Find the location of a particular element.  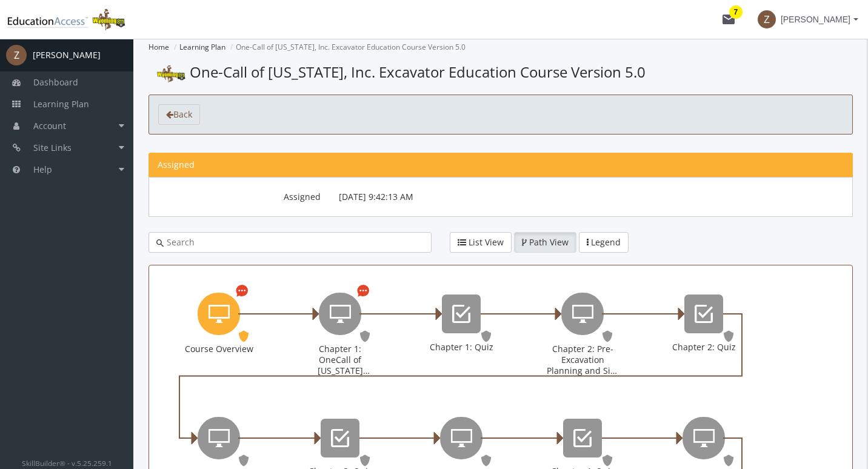

span: Legend is located at coordinates (606, 241).